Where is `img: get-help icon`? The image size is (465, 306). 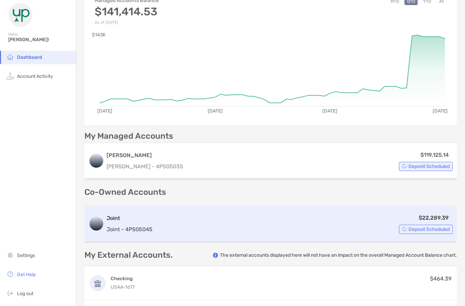
img: get-help icon is located at coordinates (10, 274).